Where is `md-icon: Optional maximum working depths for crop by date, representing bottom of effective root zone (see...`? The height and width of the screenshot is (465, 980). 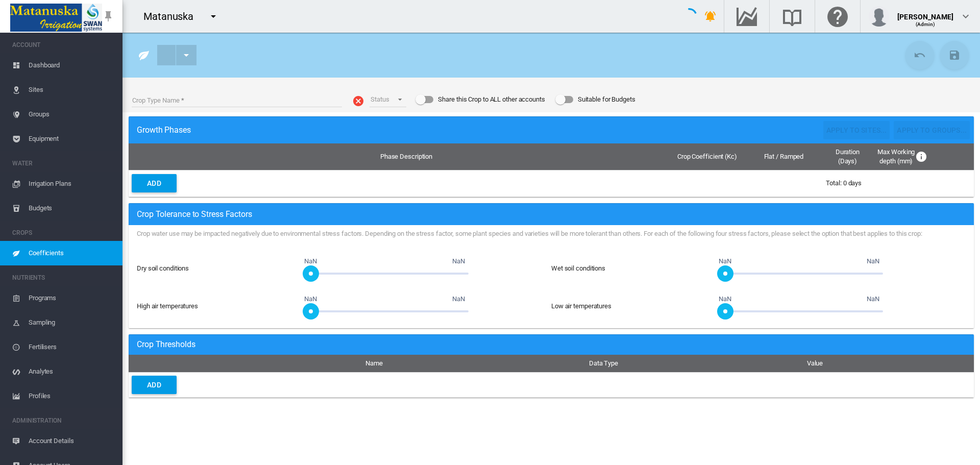
md-icon: Optional maximum working depths for crop by date, representing bottom of effective root zone (see... is located at coordinates (921, 157).